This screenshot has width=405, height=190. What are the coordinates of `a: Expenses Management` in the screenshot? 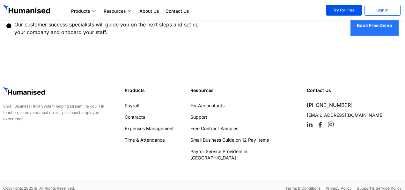 It's located at (154, 129).